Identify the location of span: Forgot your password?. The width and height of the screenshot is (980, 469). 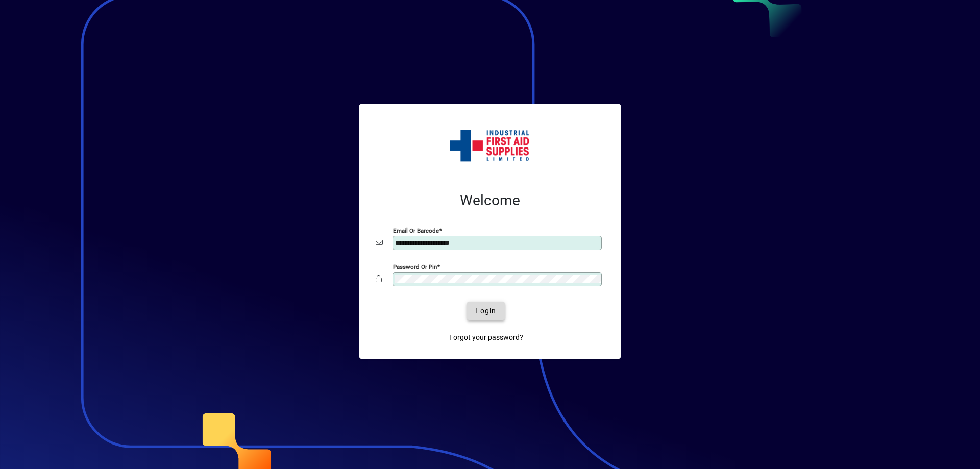
(486, 337).